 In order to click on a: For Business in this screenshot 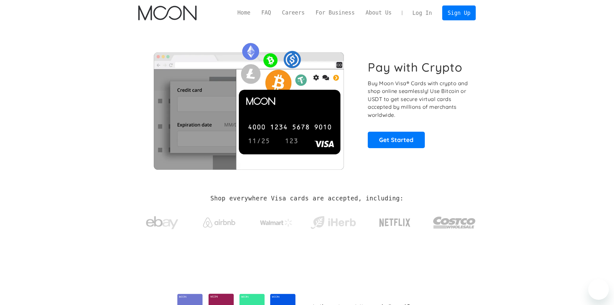, I will do `click(335, 13)`.